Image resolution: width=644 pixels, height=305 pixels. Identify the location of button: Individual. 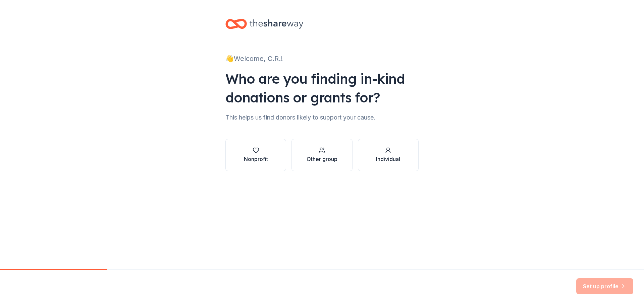
(388, 155).